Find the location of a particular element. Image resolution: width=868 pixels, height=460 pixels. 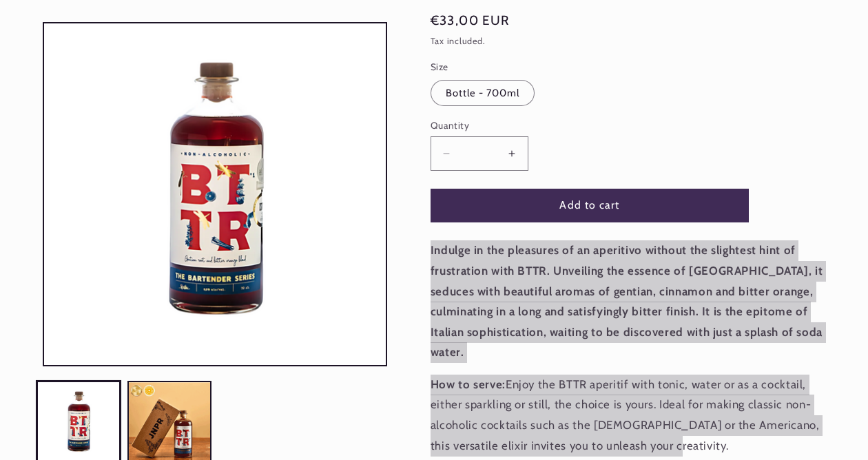

label: Bottle - 700ml is located at coordinates (483, 93).